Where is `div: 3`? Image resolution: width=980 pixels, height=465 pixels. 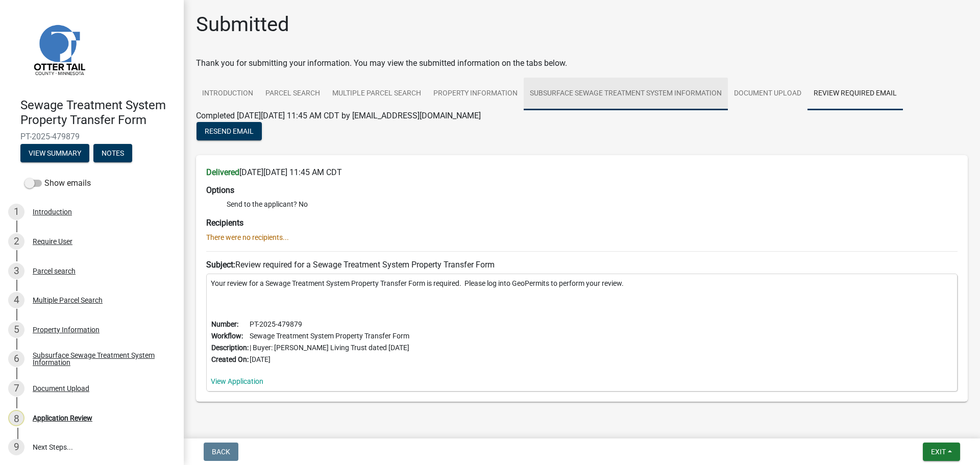
div: 3 is located at coordinates (16, 271).